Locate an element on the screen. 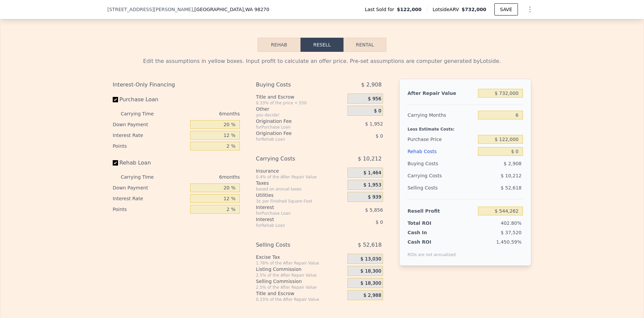  div: Taxes is located at coordinates (301, 183).